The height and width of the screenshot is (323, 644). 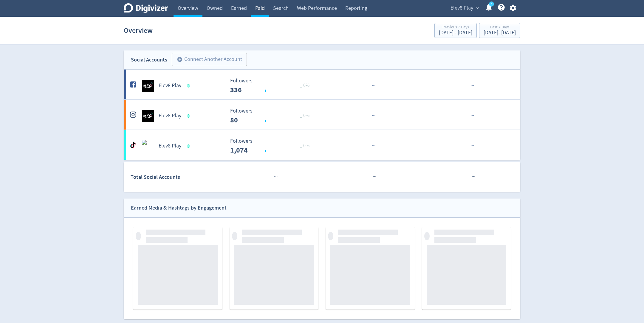 What do you see at coordinates (455, 27) in the screenshot?
I see `div: Previous 7 Days` at bounding box center [455, 27].